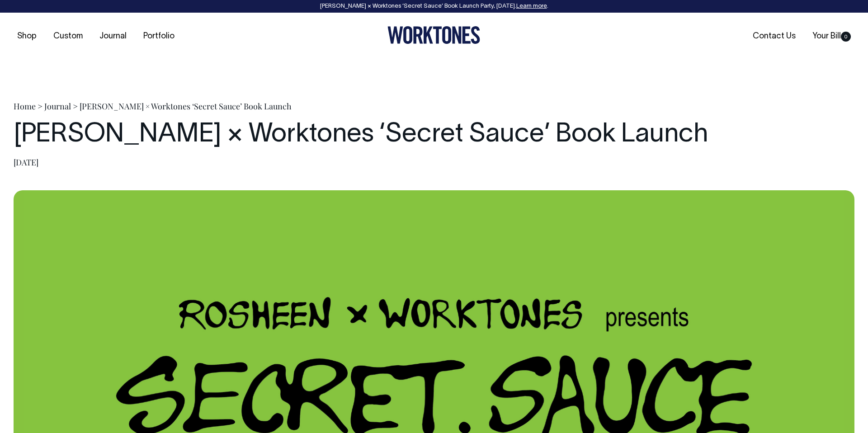  Describe the element at coordinates (832, 36) in the screenshot. I see `a: Your Bill0` at that location.